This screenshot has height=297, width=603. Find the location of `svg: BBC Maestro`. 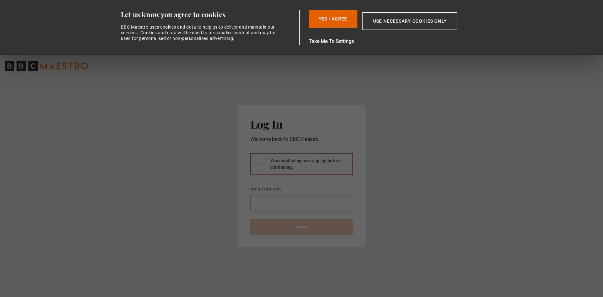

svg: BBC Maestro is located at coordinates (46, 66).